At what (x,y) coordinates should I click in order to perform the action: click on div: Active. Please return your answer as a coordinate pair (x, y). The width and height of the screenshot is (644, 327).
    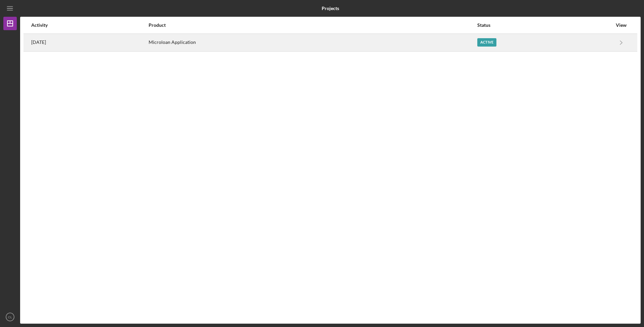
    Looking at the image, I should click on (486, 42).